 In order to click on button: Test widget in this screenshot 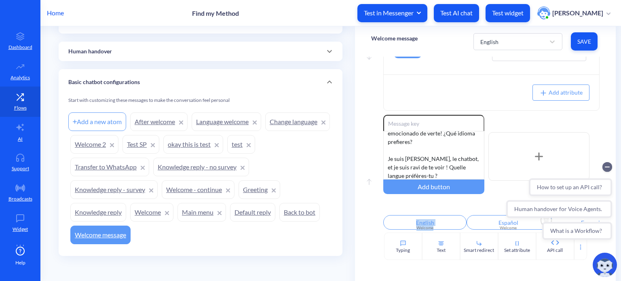, I will do `click(508, 13)`.